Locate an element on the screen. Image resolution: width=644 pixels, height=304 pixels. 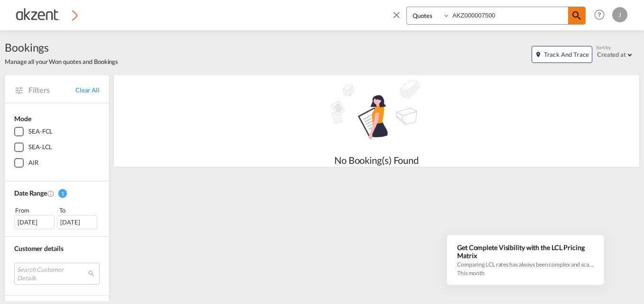
span: Help is located at coordinates (599, 15).